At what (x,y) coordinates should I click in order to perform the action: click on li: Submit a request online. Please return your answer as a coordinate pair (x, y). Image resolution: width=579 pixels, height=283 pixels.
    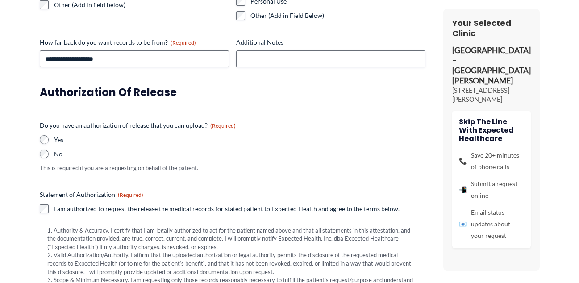
    Looking at the image, I should click on (492, 190).